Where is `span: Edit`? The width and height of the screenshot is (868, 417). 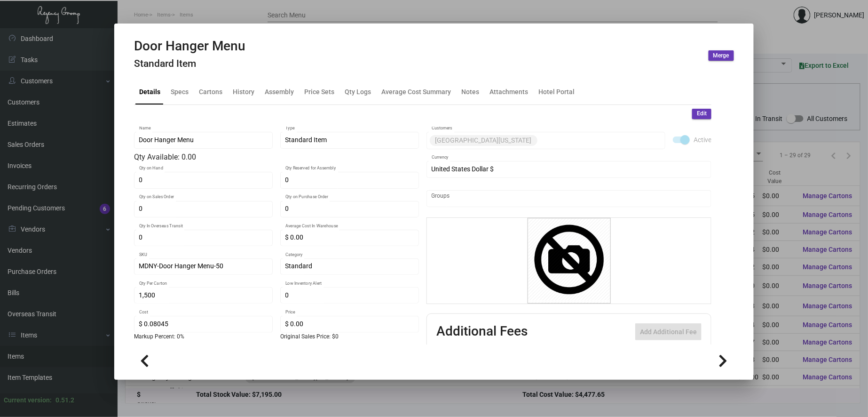 span: Edit is located at coordinates (701, 113).